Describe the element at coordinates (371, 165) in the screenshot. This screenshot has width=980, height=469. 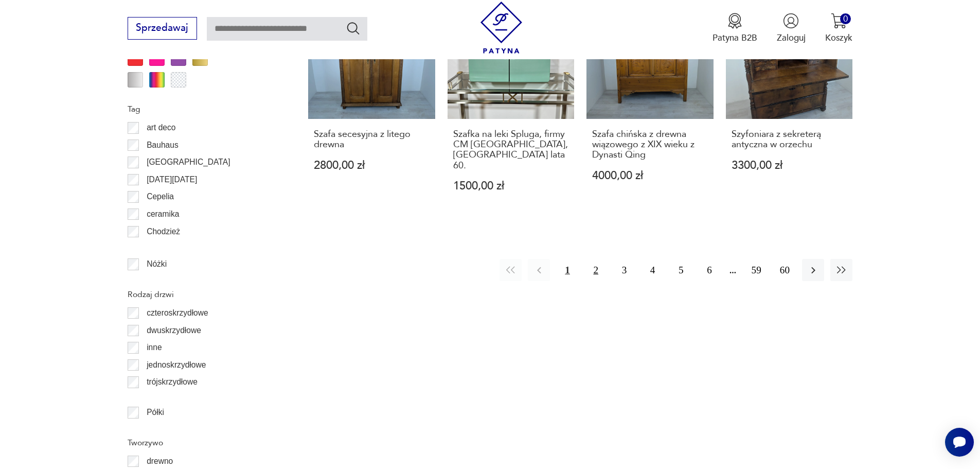
I see `p: 2800,00 zł` at that location.